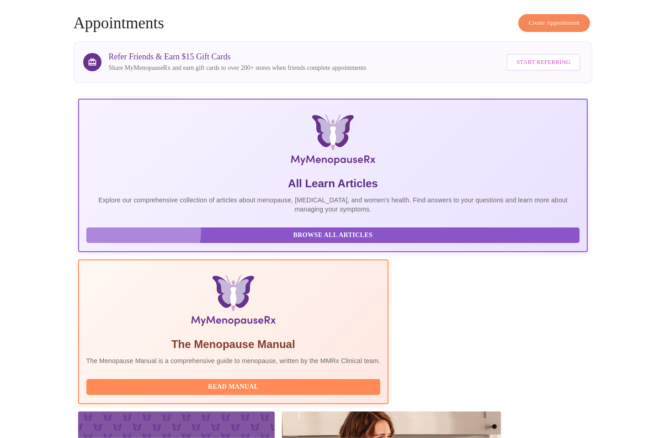 The height and width of the screenshot is (438, 666). What do you see at coordinates (554, 23) in the screenshot?
I see `span: Create Appointment` at bounding box center [554, 23].